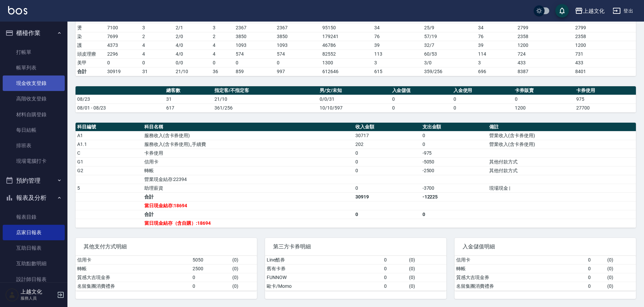 Image resolution: width=644 pixels, height=307 pixels. Describe the element at coordinates (454, 153) in the screenshot. I see `td: -975` at that location.